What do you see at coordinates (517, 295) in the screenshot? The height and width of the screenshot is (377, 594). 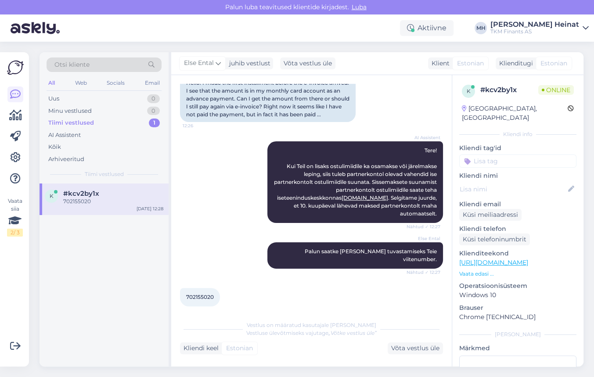 I see `p: Windows 10` at bounding box center [517, 295].